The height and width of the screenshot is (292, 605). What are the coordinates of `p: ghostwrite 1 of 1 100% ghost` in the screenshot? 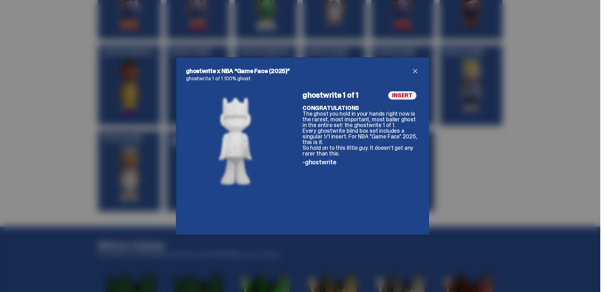 It's located at (302, 79).